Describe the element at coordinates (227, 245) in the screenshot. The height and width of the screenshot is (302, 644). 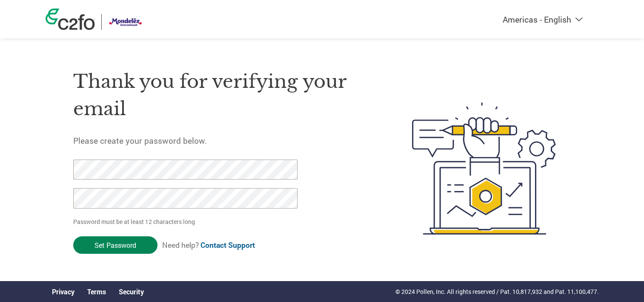
I see `a: Contact Support` at that location.